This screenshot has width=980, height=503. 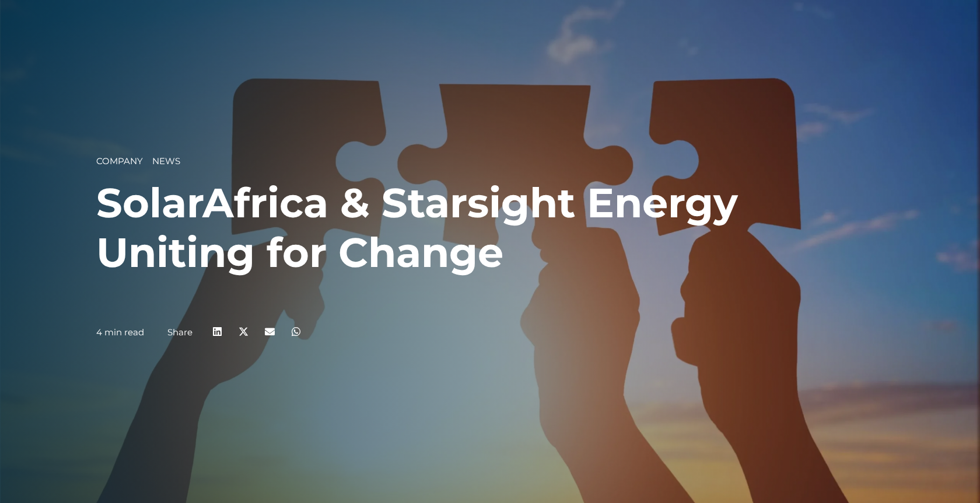 What do you see at coordinates (166, 161) in the screenshot?
I see `span: News` at bounding box center [166, 161].